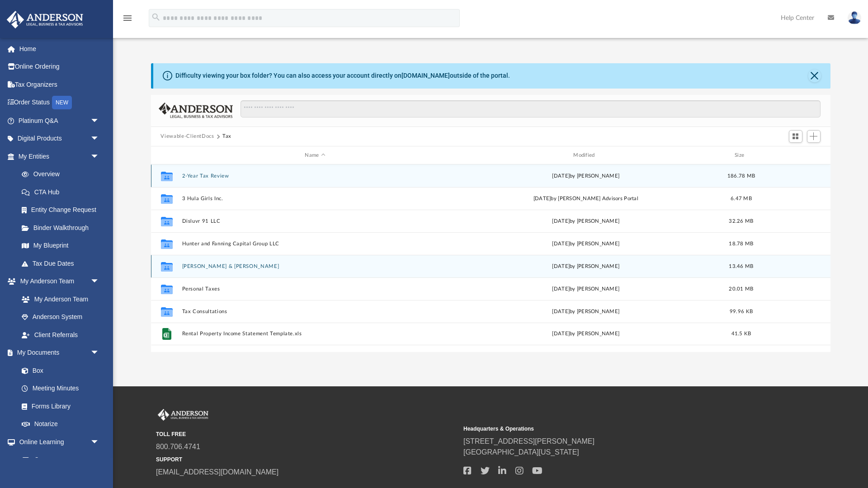 The width and height of the screenshot is (868, 488). Describe the element at coordinates (57, 353) in the screenshot. I see `a: My Documentsarrow_drop_down` at that location.